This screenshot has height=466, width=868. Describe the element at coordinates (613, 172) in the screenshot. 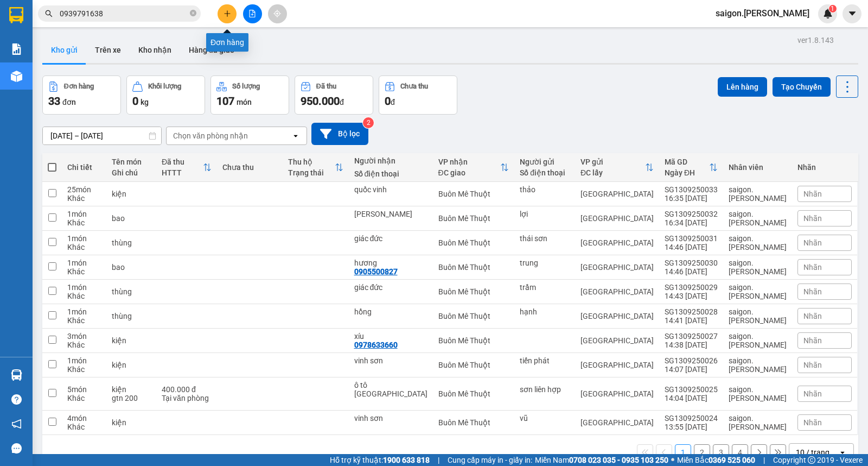

I see `div: ĐC lấy` at that location.